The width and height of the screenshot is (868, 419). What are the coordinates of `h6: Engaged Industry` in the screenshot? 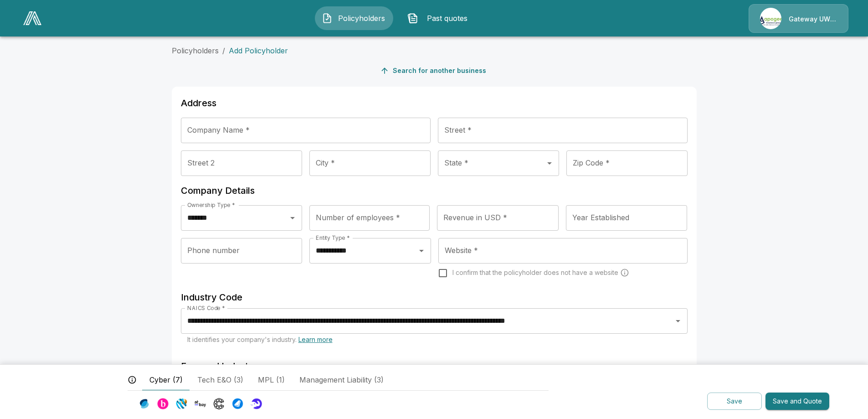 It's located at (434, 366).